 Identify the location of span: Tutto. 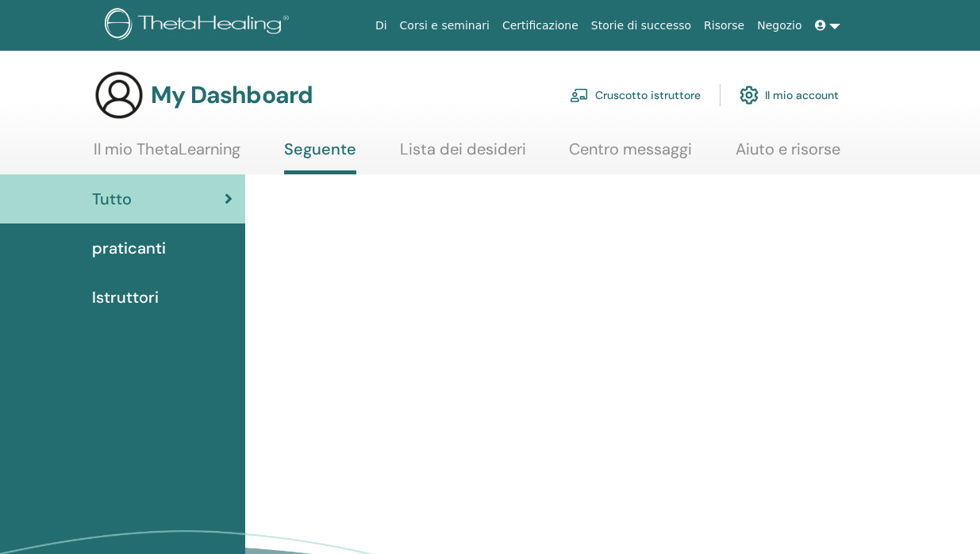
(112, 199).